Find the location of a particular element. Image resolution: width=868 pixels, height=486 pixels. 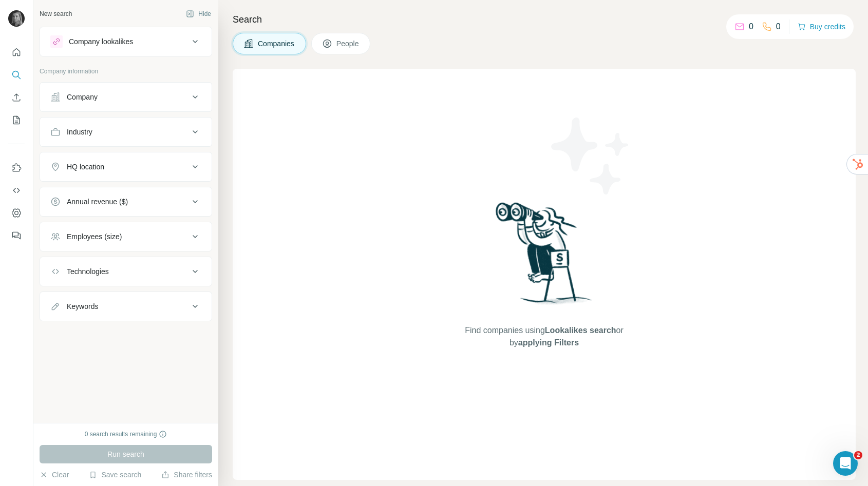

button: Industry is located at coordinates (126, 132).